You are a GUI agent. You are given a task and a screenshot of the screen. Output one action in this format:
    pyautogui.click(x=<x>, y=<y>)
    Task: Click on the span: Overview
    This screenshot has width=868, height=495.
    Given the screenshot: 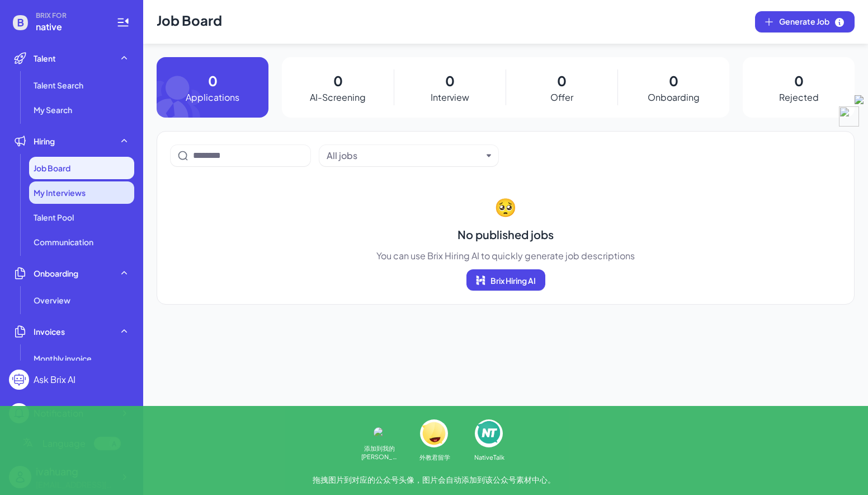 What is the action you would take?
    pyautogui.click(x=52, y=300)
    